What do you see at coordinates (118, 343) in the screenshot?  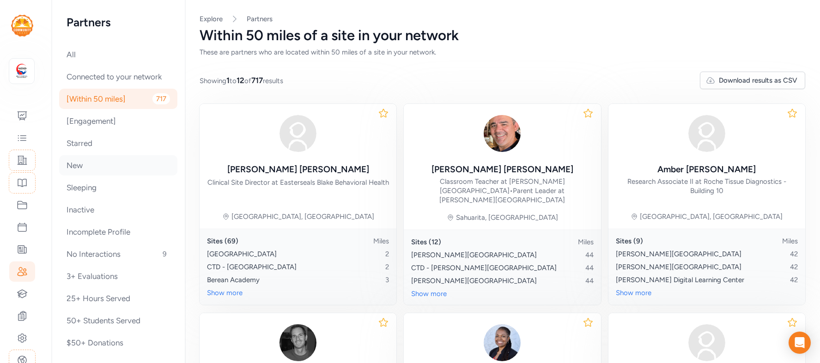 I see `div: $50+ Donations` at bounding box center [118, 343].